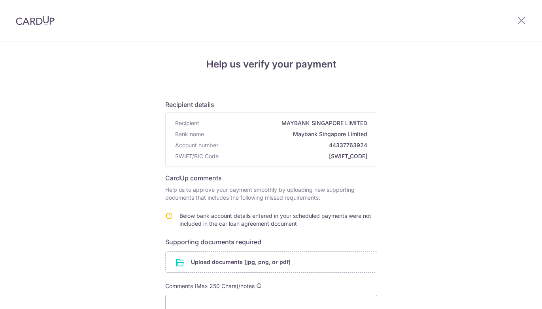 The width and height of the screenshot is (542, 309). I want to click on span: Account number, so click(196, 145).